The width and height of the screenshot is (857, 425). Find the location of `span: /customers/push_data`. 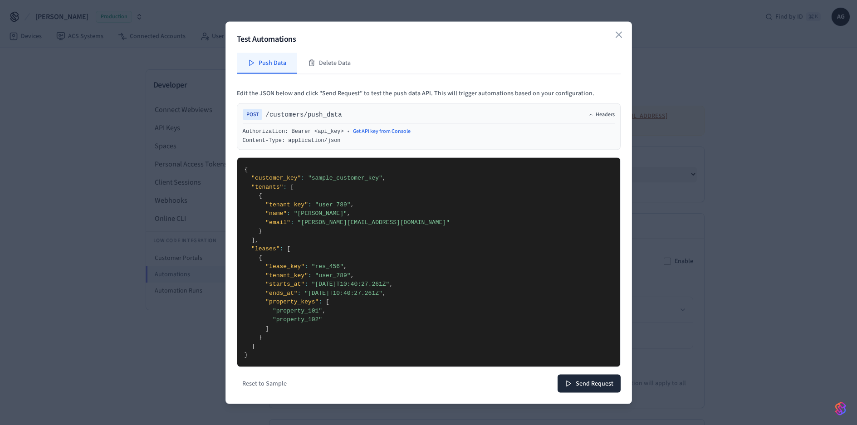

span: /customers/push_data is located at coordinates (304, 114).